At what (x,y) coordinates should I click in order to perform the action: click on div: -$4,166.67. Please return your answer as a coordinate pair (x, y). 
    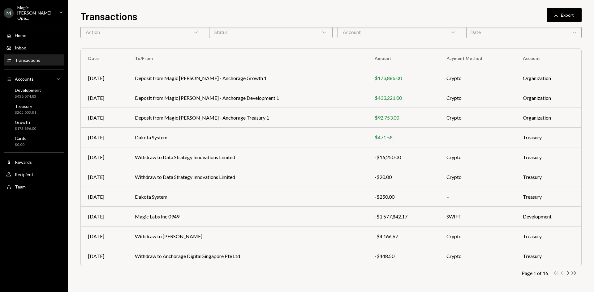
    Looking at the image, I should click on (403, 237).